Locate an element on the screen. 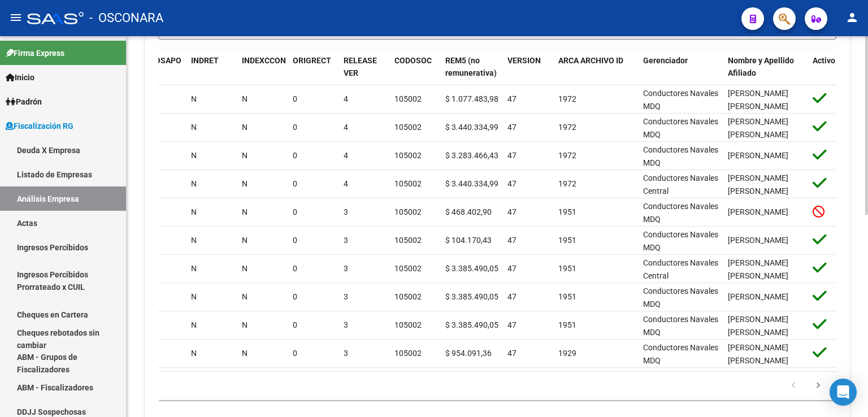 The image size is (868, 417). span: Gerenciador is located at coordinates (665, 60).